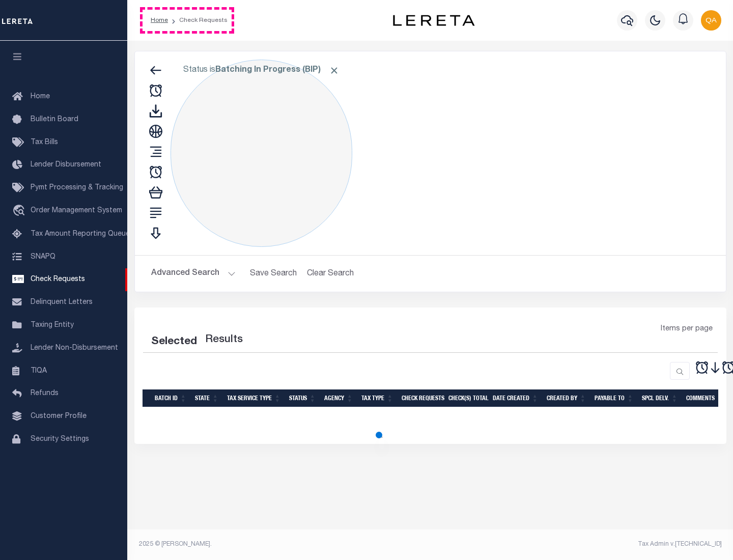  What do you see at coordinates (59, 416) in the screenshot?
I see `span: Customer Profile` at bounding box center [59, 416].